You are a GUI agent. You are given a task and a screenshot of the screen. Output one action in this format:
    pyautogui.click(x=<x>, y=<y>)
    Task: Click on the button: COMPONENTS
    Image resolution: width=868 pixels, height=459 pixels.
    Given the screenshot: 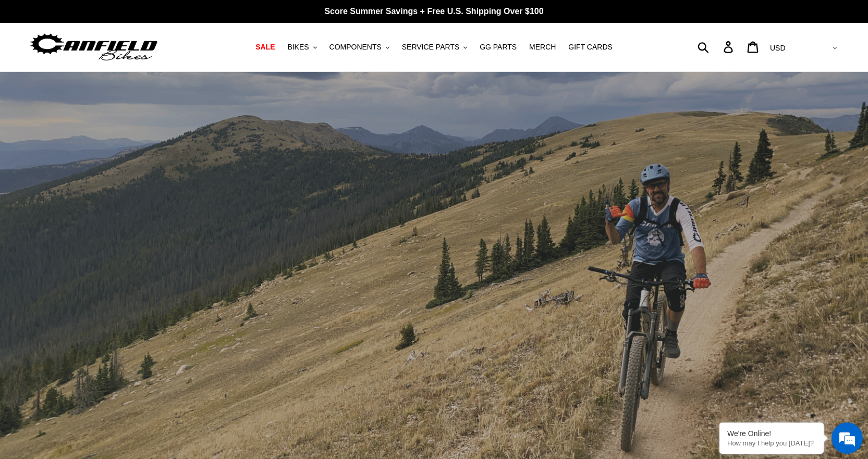 What is the action you would take?
    pyautogui.click(x=359, y=47)
    